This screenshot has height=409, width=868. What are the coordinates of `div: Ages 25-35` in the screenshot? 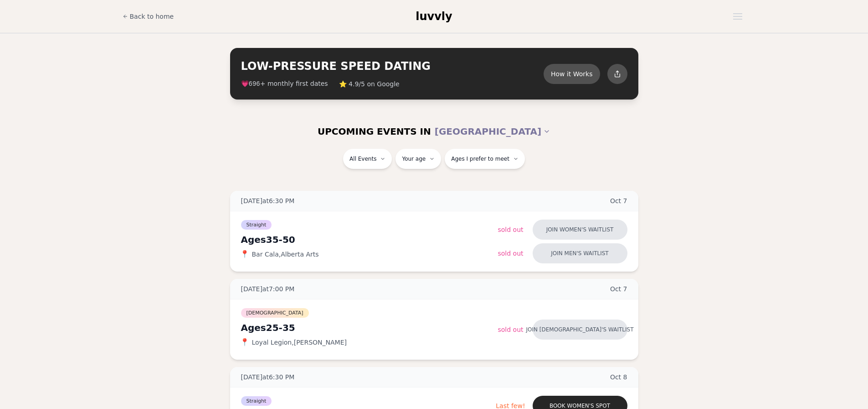 It's located at (370, 327).